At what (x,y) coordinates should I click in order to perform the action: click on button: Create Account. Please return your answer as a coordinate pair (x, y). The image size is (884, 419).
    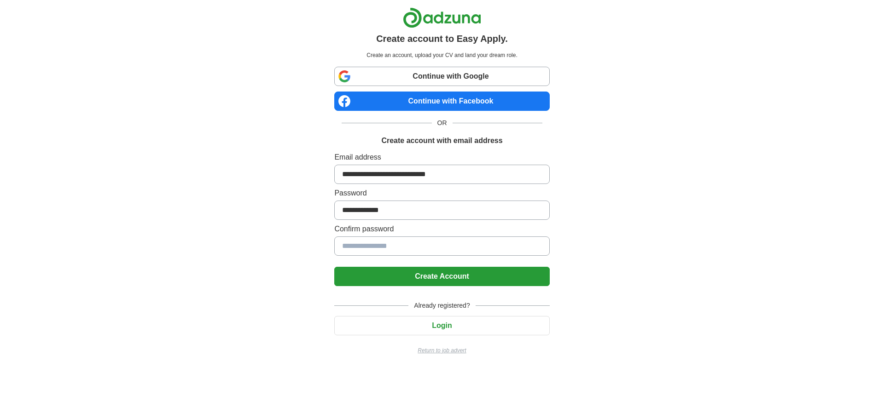
    Looking at the image, I should click on (441, 277).